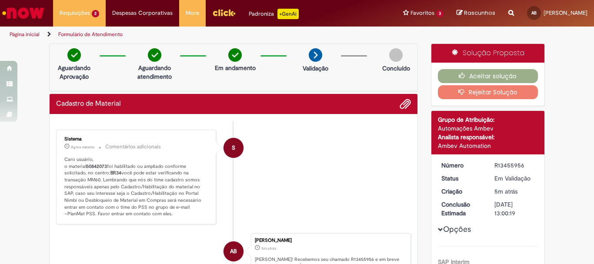  Describe the element at coordinates (83, 147) in the screenshot. I see `span: Agora mesmo` at that location.